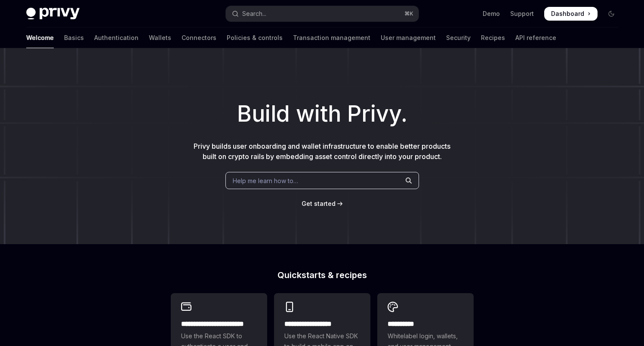  Describe the element at coordinates (318, 203) in the screenshot. I see `span: Get started` at that location.